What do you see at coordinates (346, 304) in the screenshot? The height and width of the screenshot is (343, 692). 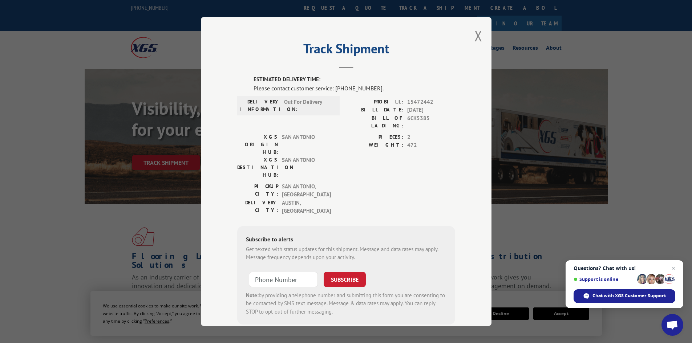 I see `div: by providing a telephone number and submitting this form you are consenting to be contacted by SM...` at bounding box center [346, 304].